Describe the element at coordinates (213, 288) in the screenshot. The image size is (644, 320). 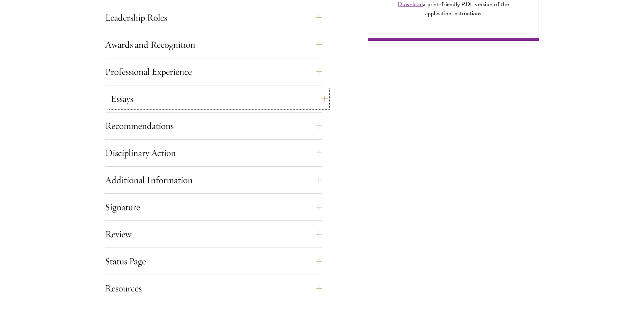
I see `button: Resources` at that location.